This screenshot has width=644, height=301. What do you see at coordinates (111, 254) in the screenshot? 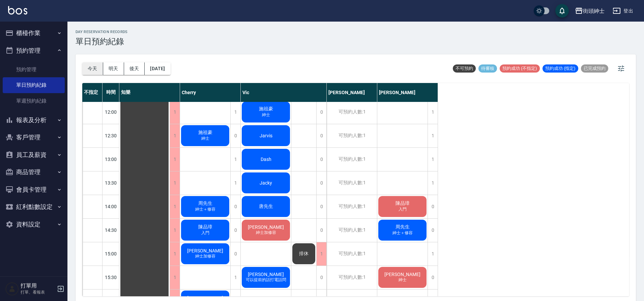
I see `div: 15:00` at bounding box center [111, 254].